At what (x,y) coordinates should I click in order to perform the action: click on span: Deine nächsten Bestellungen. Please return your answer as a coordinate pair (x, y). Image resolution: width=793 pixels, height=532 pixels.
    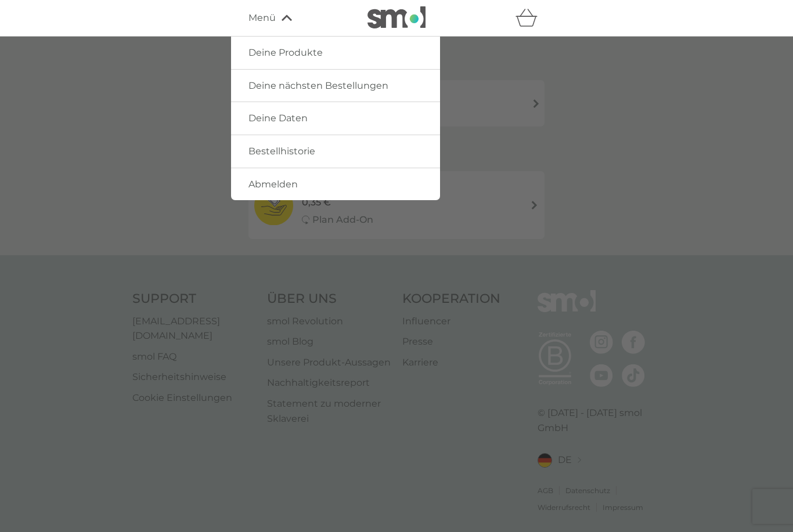
    Looking at the image, I should click on (318, 85).